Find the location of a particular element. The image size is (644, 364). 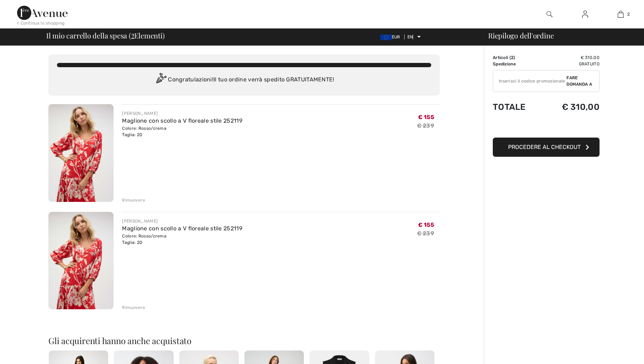

font: Elementi) is located at coordinates (149, 35).